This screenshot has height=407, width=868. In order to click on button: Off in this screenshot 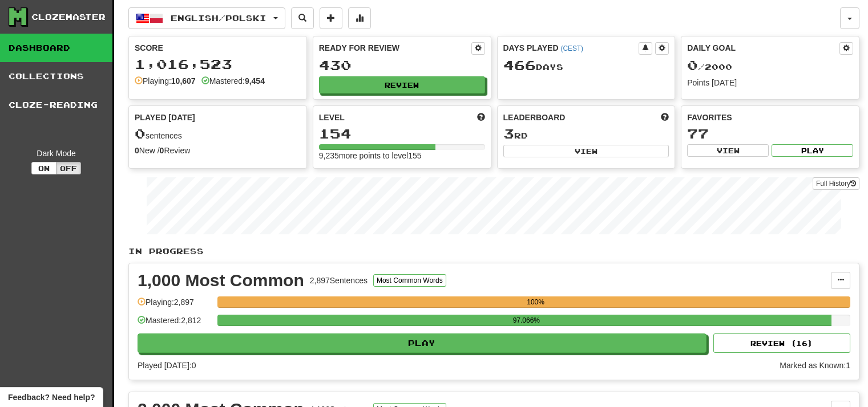, I will do `click(68, 168)`.